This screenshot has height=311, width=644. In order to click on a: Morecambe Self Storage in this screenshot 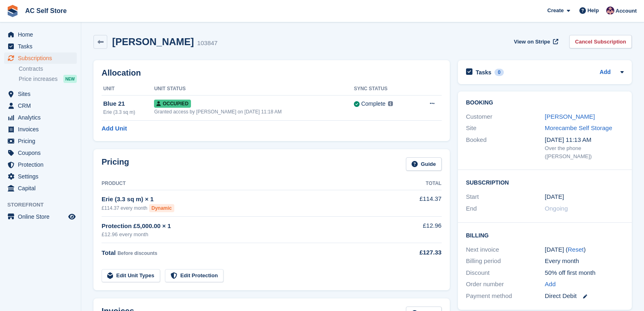, I will do `click(579, 128)`.